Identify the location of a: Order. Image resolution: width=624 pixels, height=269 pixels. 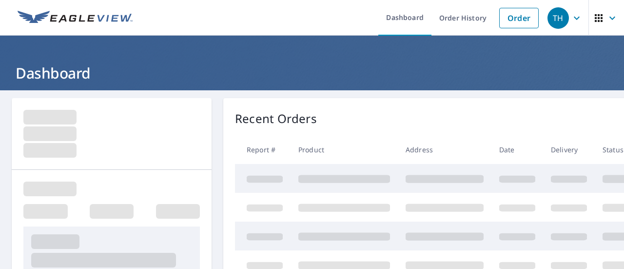
(519, 18).